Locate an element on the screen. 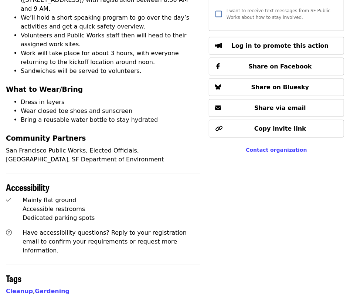  span: Accessibility is located at coordinates (28, 187).